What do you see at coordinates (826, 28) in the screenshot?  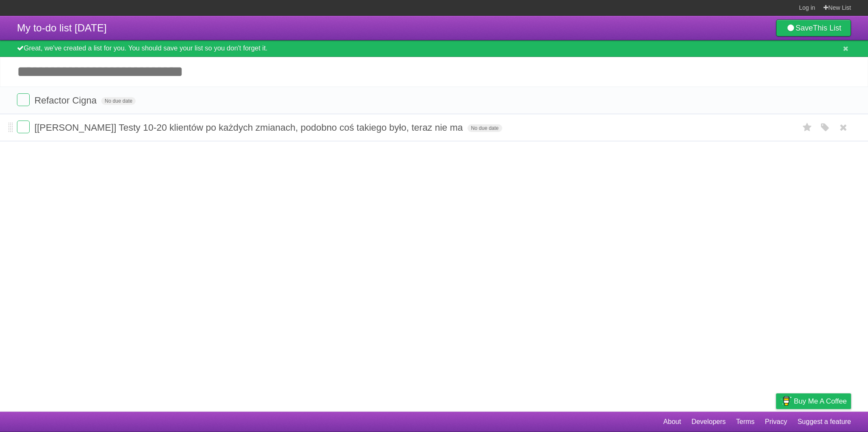 I see `b: This List` at bounding box center [826, 28].